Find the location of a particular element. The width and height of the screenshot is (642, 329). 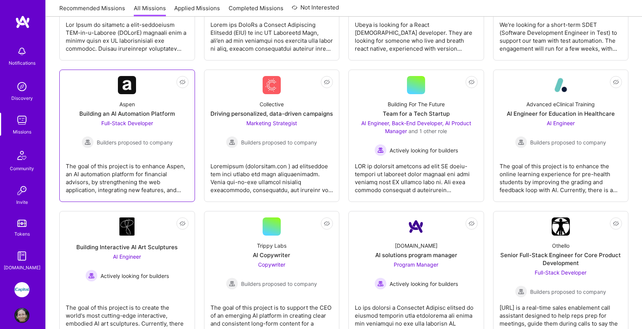

div: Trippy Labs is located at coordinates (272, 245).